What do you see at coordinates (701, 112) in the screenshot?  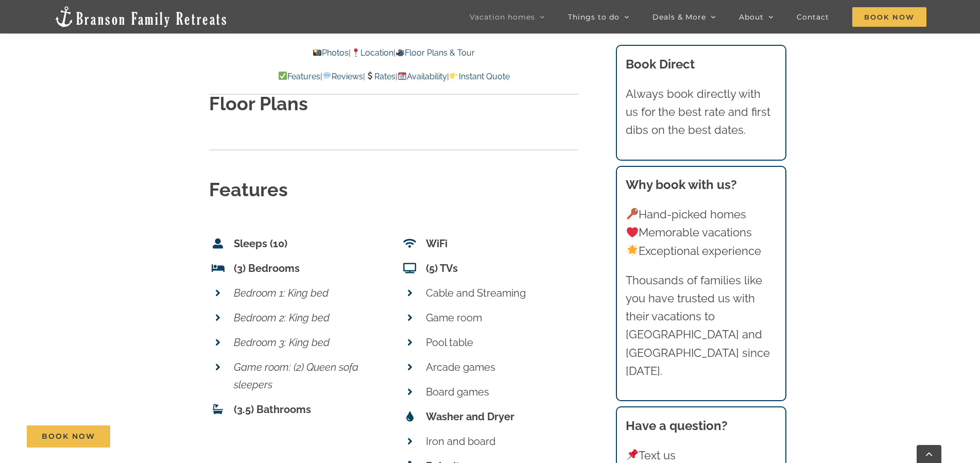 I see `p: Always book directly with us for the best rate and first dibs on the best dates.` at bounding box center [701, 112].